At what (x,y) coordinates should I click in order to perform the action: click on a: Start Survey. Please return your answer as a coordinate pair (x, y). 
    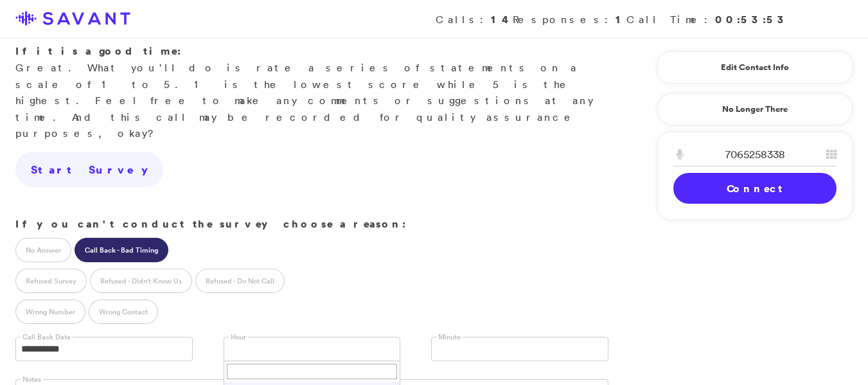
    Looking at the image, I should click on (89, 170).